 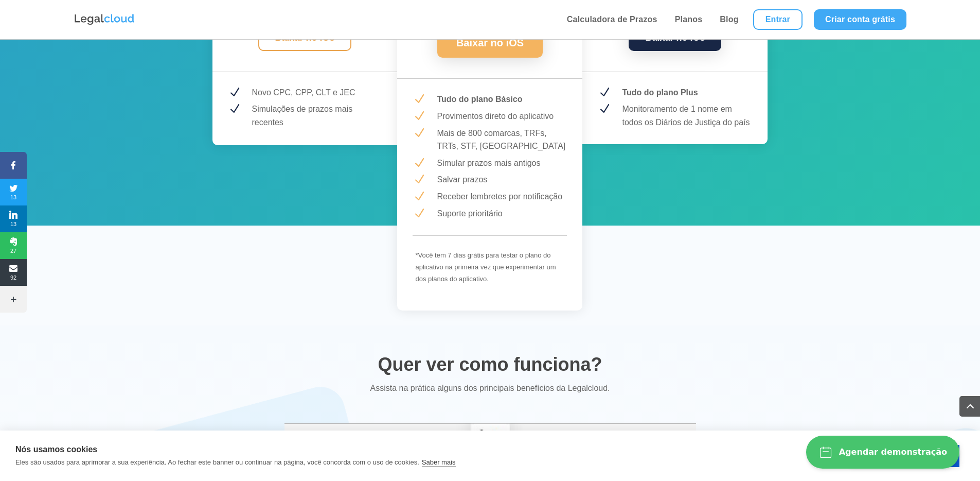 I want to click on a: Baixar no iOS, so click(x=490, y=43).